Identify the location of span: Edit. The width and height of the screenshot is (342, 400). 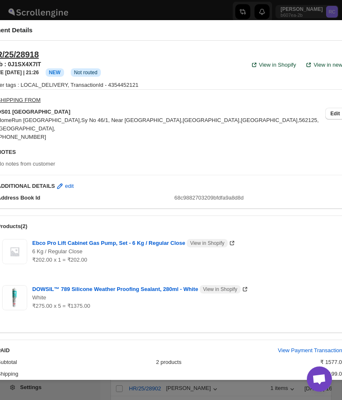
(335, 114).